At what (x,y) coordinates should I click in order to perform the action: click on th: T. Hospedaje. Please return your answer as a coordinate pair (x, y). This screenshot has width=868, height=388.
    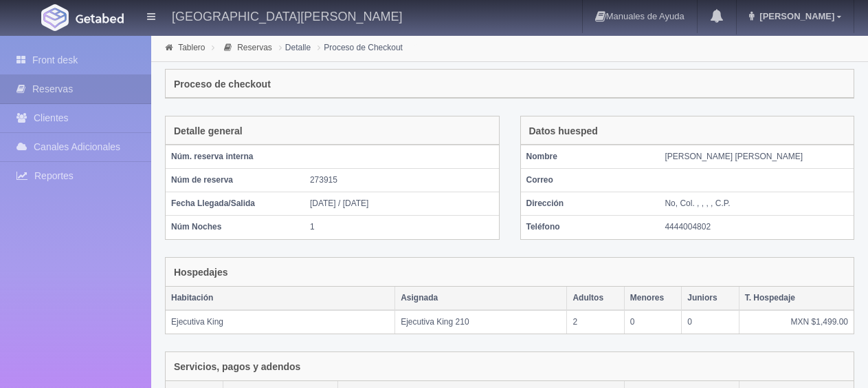
    Looking at the image, I should click on (796, 298).